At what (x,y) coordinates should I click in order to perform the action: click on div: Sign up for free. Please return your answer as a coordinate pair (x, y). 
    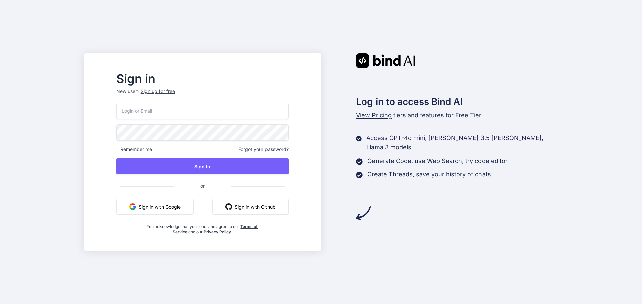
    Looking at the image, I should click on (158, 92).